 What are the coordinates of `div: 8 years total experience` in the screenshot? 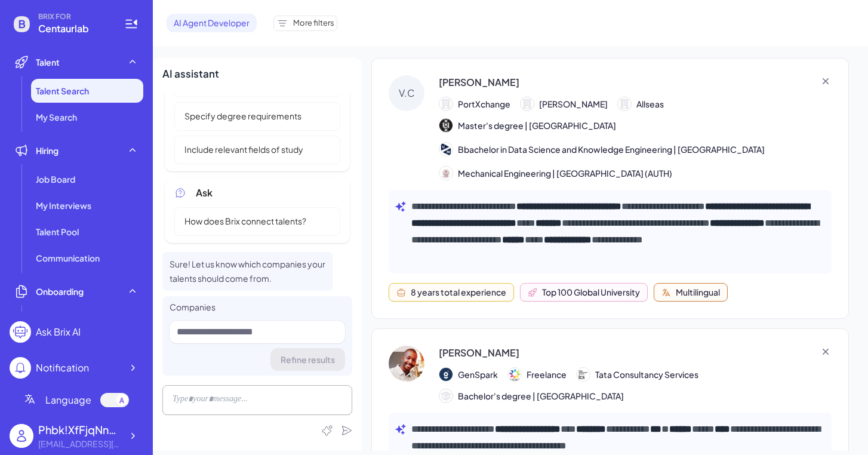 It's located at (459, 292).